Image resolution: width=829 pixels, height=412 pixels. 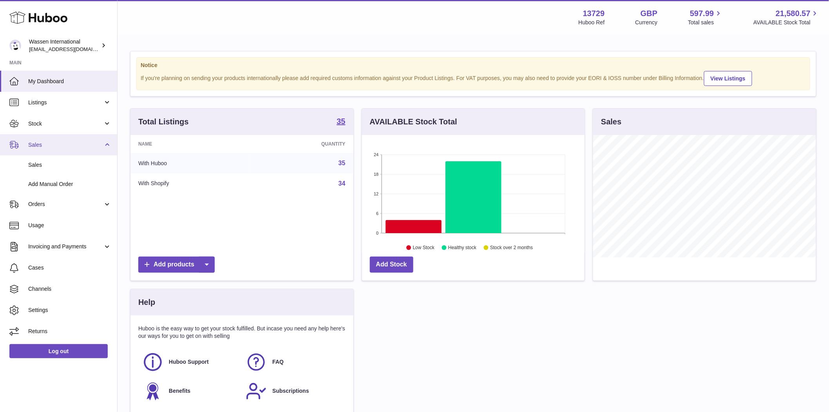 What do you see at coordinates (647, 22) in the screenshot?
I see `div: Currency` at bounding box center [647, 22].